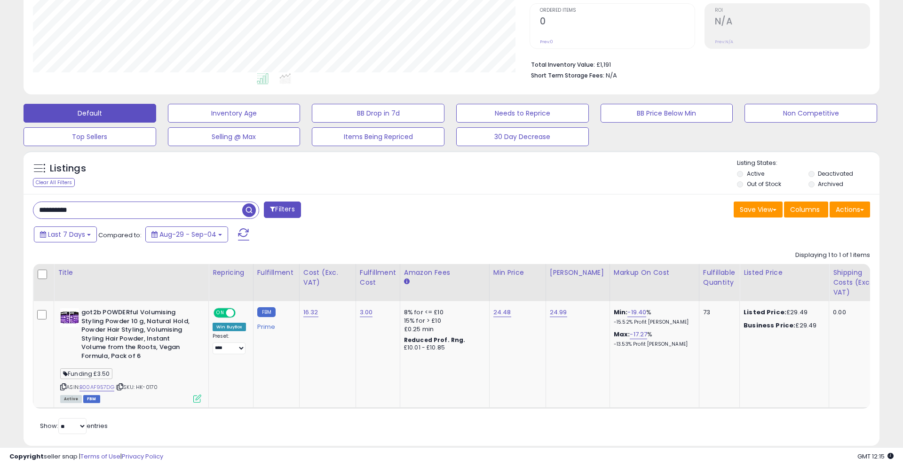 The image size is (903, 466). Describe the element at coordinates (724, 42) in the screenshot. I see `small: Prev: N/A` at that location.